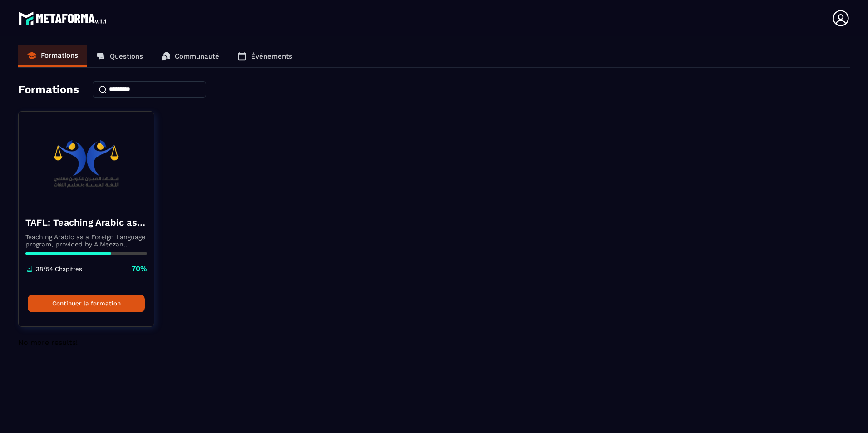 The width and height of the screenshot is (868, 433). Describe the element at coordinates (86, 164) in the screenshot. I see `img: formation-background` at that location.